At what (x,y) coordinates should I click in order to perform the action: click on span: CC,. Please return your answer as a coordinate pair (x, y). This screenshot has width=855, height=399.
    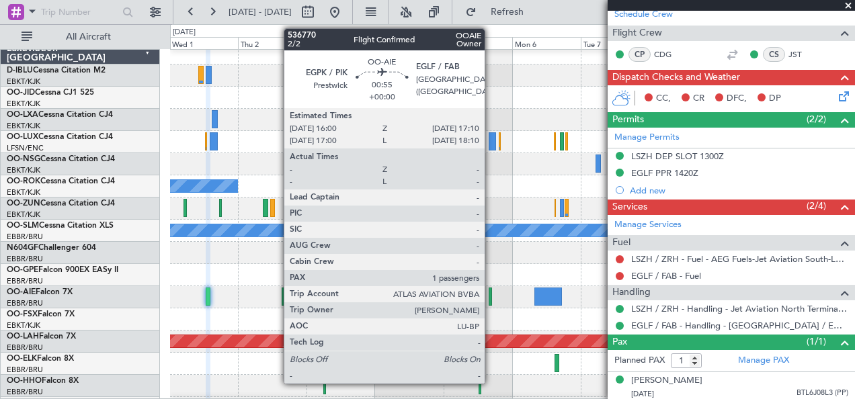
    Looking at the image, I should click on (663, 99).